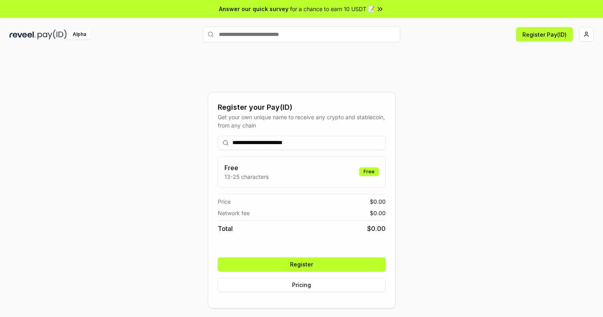 The height and width of the screenshot is (317, 603). Describe the element at coordinates (369, 172) in the screenshot. I see `div: Free` at that location.